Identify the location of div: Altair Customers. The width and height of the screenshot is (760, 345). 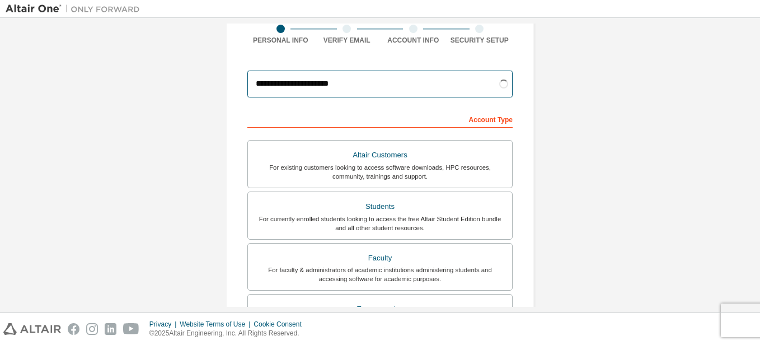
(380, 155).